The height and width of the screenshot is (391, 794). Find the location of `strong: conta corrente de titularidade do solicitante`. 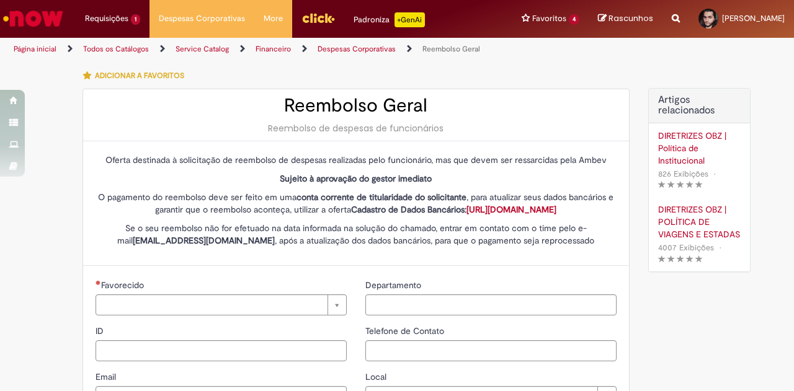

strong: conta corrente de titularidade do solicitante is located at coordinates (382, 197).